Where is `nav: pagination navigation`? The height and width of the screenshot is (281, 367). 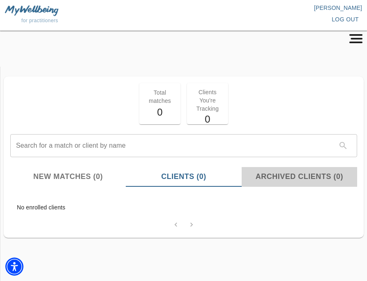
nav: pagination navigation is located at coordinates (184, 224).